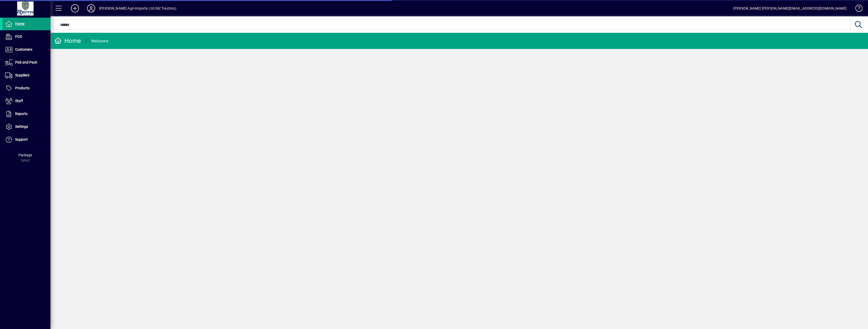 The image size is (868, 329). What do you see at coordinates (27, 63) in the screenshot?
I see `a: Pick and Pack` at bounding box center [27, 63].